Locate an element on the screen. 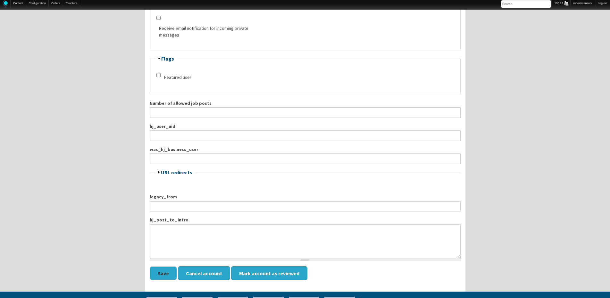 The width and height of the screenshot is (610, 298). label: Receive email notification for incoming private messages is located at coordinates (204, 32).